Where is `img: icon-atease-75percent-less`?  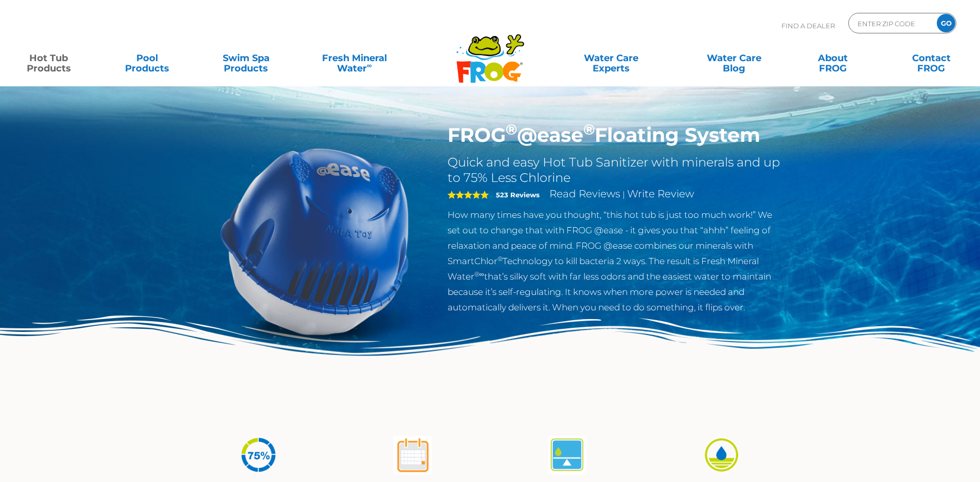 img: icon-atease-75percent-less is located at coordinates (258, 455).